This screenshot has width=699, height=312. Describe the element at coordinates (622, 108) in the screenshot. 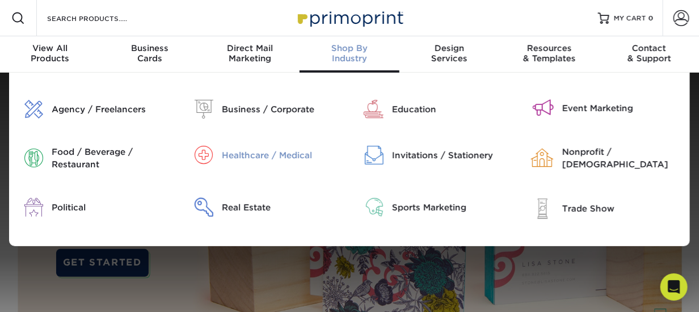

I see `div: Event Marketing` at that location.